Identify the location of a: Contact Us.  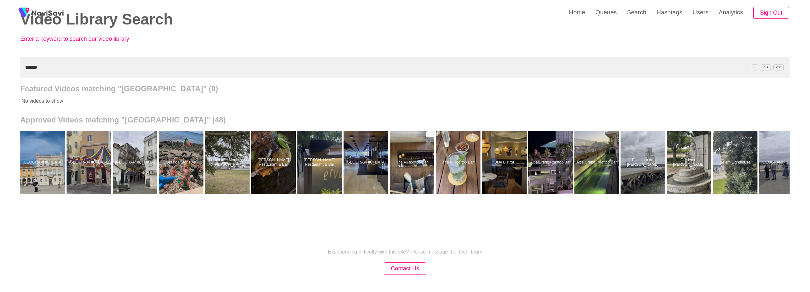
(405, 269).